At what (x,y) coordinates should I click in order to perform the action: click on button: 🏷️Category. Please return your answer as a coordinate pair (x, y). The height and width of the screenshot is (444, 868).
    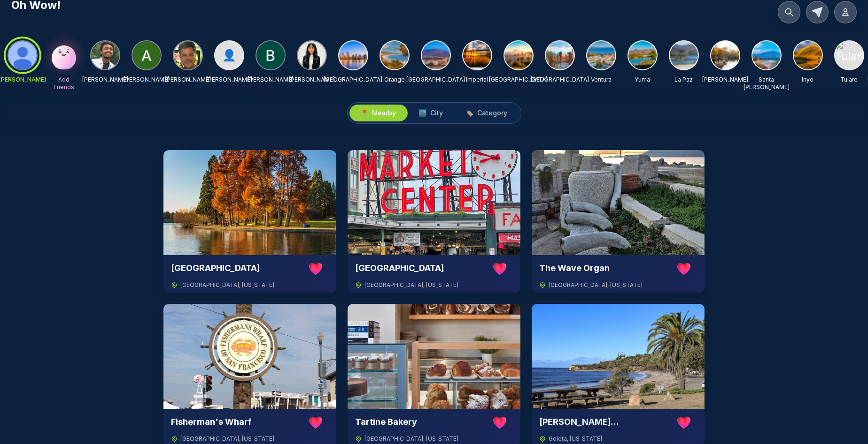
    Looking at the image, I should click on (486, 113).